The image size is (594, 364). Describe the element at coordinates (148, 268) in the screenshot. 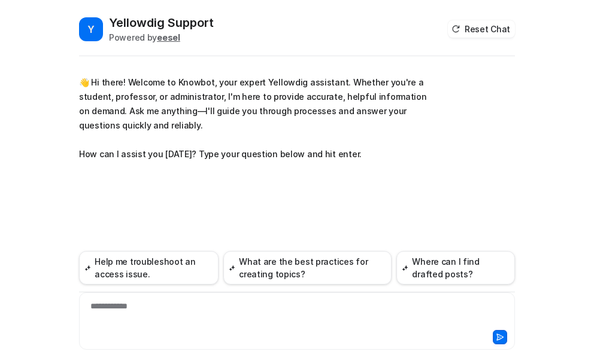

I see `button: Help me troubleshoot an access issue.` at that location.